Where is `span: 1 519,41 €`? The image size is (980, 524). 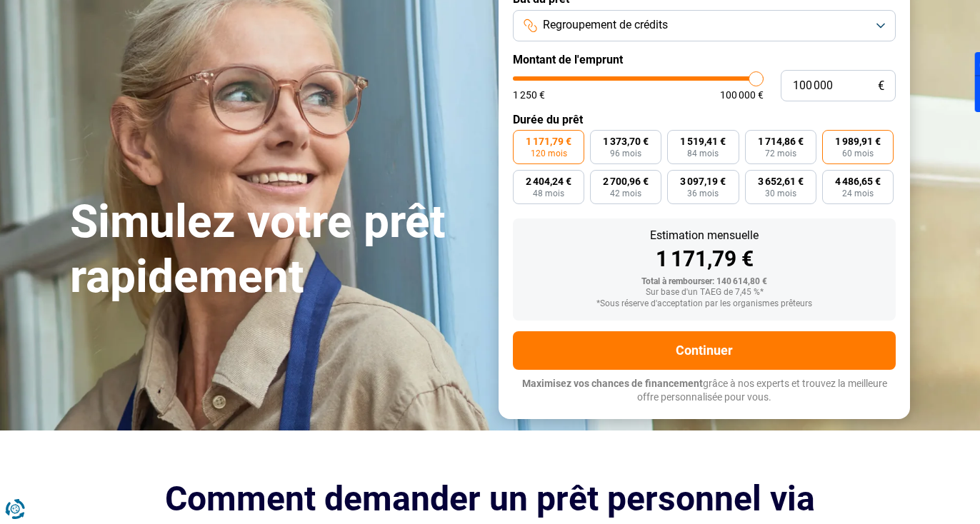
span: 1 519,41 € is located at coordinates (703, 141).